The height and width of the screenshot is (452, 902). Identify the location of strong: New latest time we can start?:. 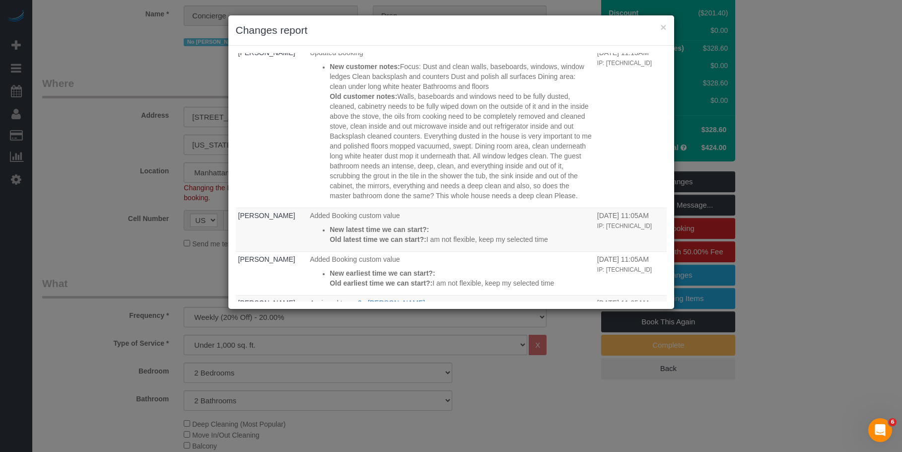
(379, 229).